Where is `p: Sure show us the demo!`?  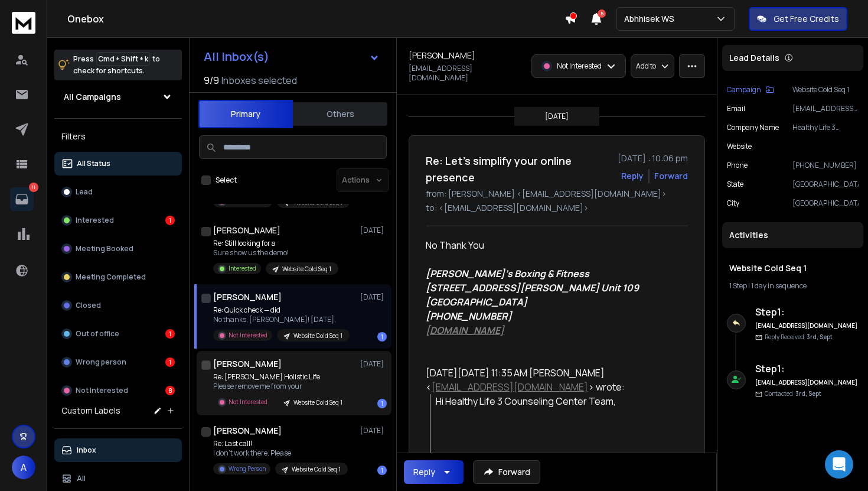 p: Sure show us the demo! is located at coordinates (276, 252).